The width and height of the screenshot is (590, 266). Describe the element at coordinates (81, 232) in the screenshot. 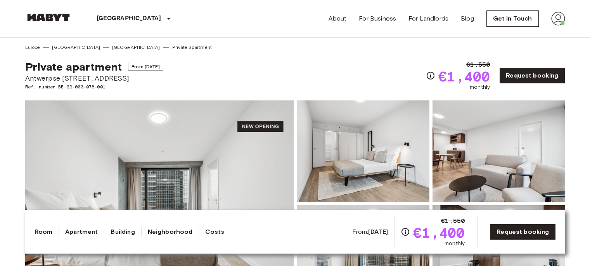

I see `a: Apartment` at that location.